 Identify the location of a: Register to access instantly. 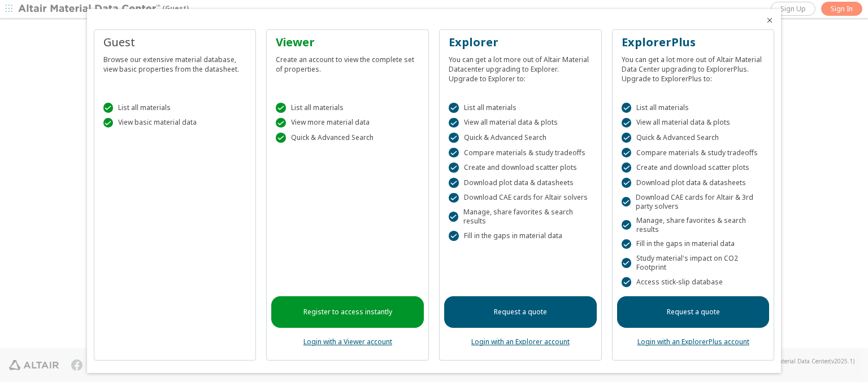
(347, 312).